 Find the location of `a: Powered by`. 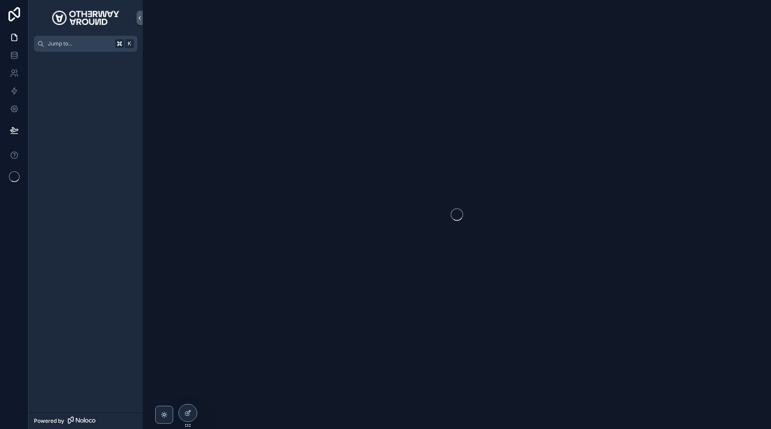

a: Powered by is located at coordinates (86, 421).